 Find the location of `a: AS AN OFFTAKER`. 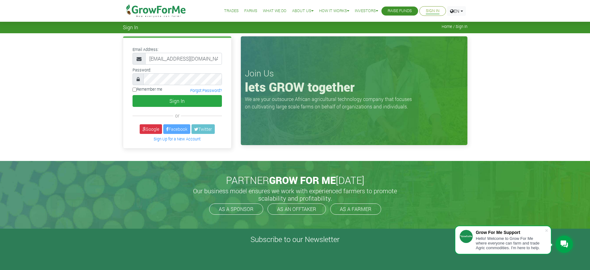

a: AS AN OFFTAKER is located at coordinates (297, 209).